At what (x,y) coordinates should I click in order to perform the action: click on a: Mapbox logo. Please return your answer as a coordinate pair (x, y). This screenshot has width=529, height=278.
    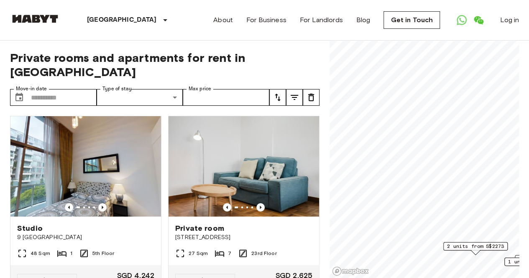
    Looking at the image, I should click on (351, 271).